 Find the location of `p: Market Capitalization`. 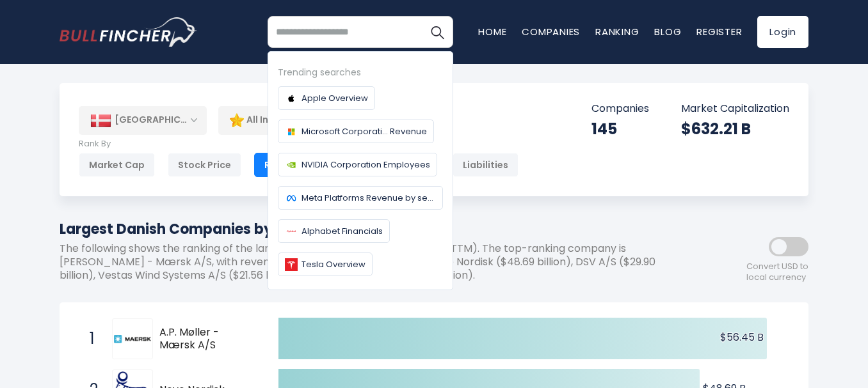

p: Market Capitalization is located at coordinates (735, 109).